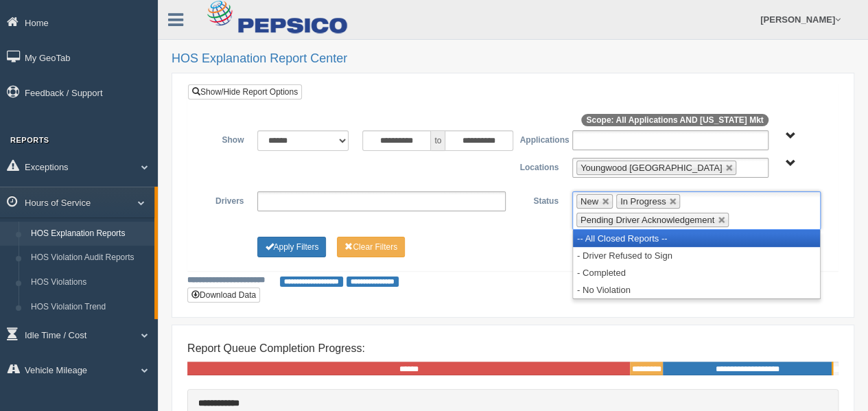 This screenshot has height=411, width=868. What do you see at coordinates (539, 200) in the screenshot?
I see `label: Status` at bounding box center [539, 200].